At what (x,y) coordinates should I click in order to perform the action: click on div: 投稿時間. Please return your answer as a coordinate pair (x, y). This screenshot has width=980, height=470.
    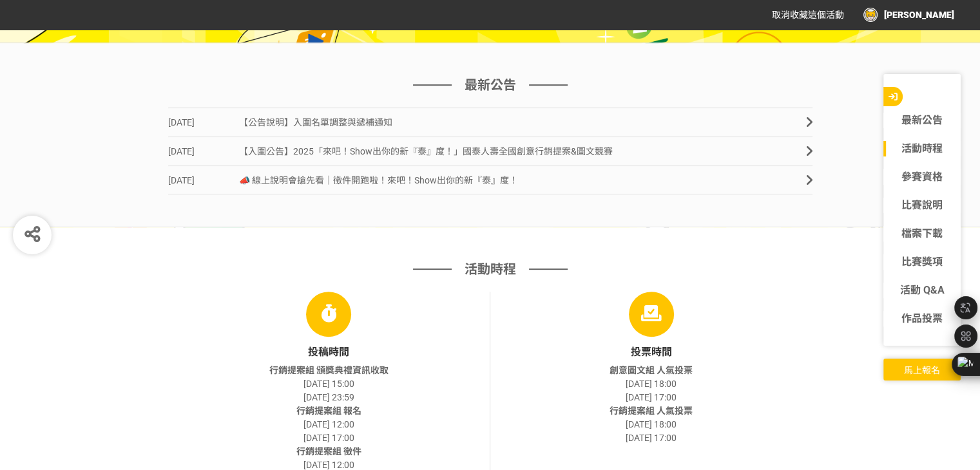
    Looking at the image, I should click on (328, 352).